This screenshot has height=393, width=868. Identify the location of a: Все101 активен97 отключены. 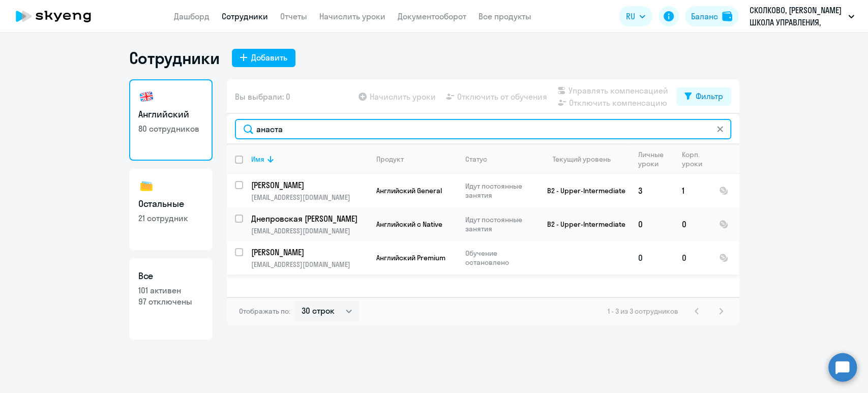
(171, 299).